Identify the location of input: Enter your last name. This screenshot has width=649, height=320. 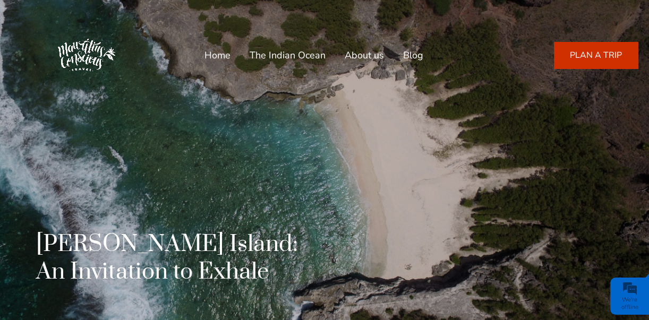
(103, 110).